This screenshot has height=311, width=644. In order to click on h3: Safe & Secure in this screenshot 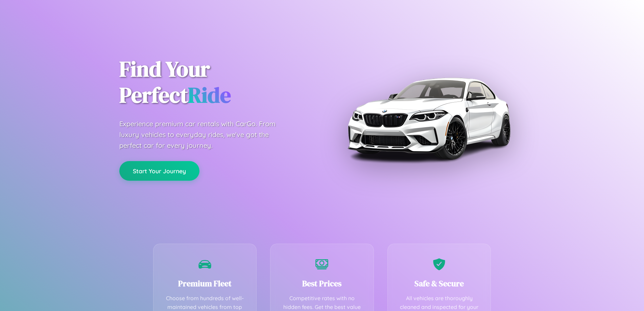, I will do `click(439, 283)`.